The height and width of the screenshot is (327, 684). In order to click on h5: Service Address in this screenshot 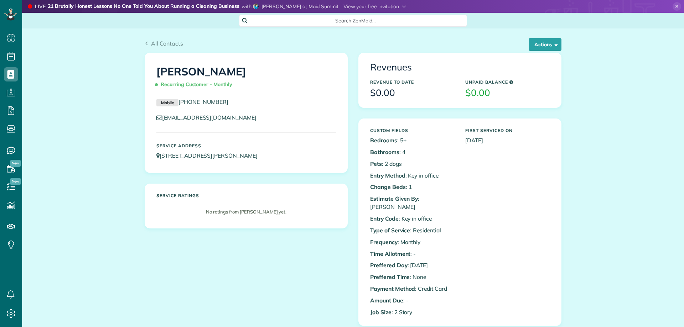, I will do `click(246, 146)`.